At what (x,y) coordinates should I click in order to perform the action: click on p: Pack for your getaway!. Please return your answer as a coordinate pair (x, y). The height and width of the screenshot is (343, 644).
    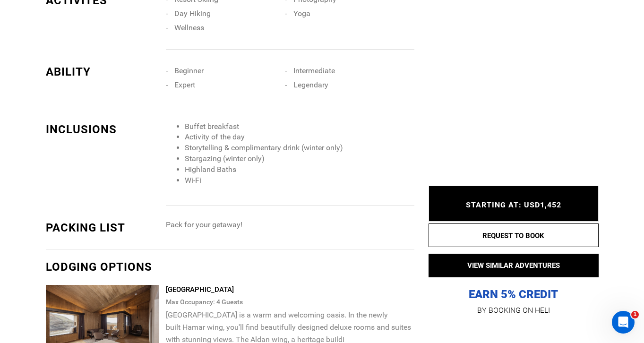
    Looking at the image, I should click on (289, 225).